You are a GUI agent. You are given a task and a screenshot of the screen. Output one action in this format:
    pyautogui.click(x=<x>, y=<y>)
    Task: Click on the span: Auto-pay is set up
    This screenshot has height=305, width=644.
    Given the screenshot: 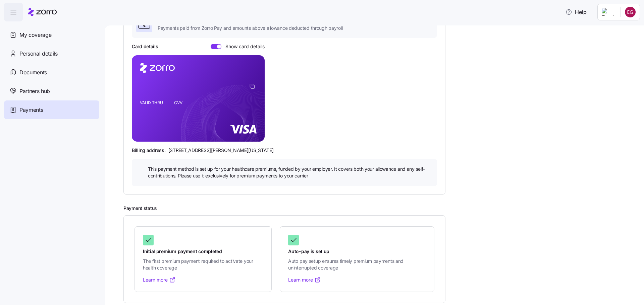 What is the action you would take?
    pyautogui.click(x=357, y=252)
    